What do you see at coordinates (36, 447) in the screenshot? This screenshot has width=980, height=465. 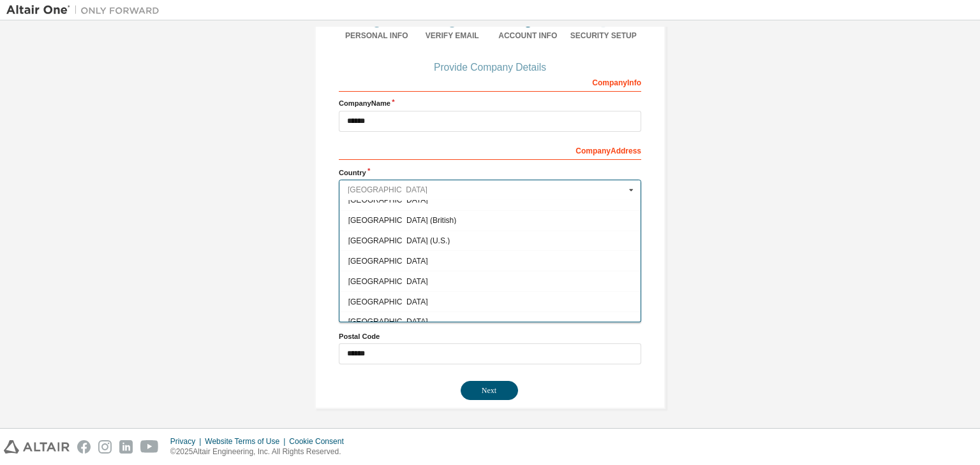 I see `img: altair_logo.svg` at bounding box center [36, 447].